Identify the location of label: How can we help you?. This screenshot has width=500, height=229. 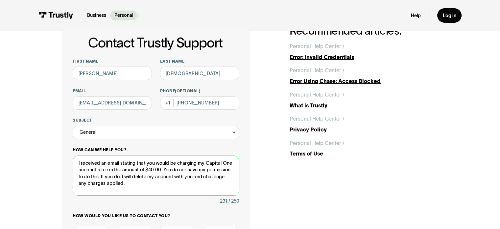
(156, 150).